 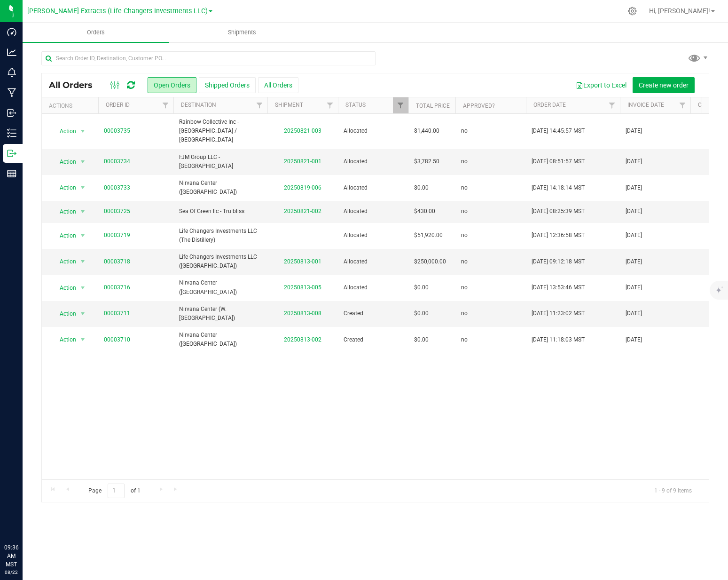 What do you see at coordinates (117, 313) in the screenshot?
I see `a: 00003711` at bounding box center [117, 313].